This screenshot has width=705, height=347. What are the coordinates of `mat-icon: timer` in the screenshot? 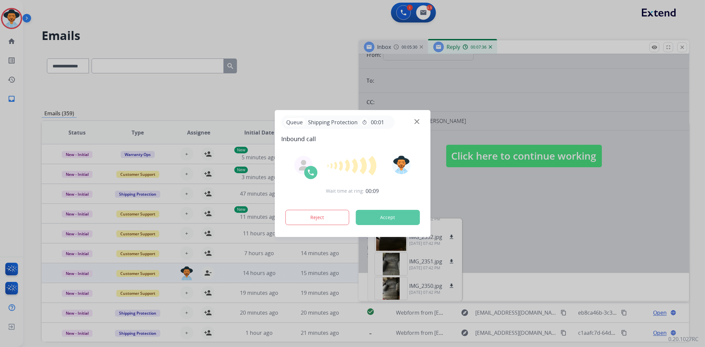 It's located at (364, 122).